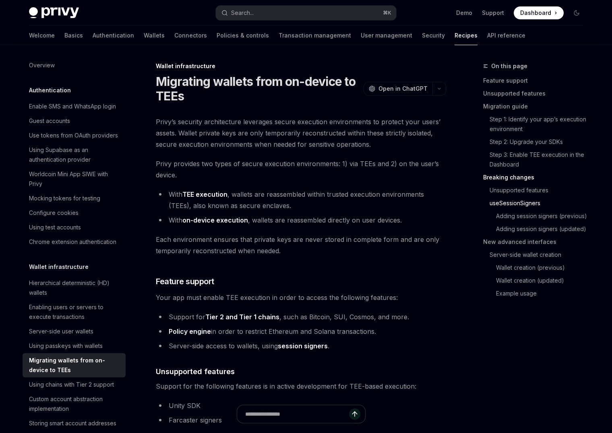  Describe the element at coordinates (540, 124) in the screenshot. I see `a: Step 1: Identify your app’s execution environment` at that location.